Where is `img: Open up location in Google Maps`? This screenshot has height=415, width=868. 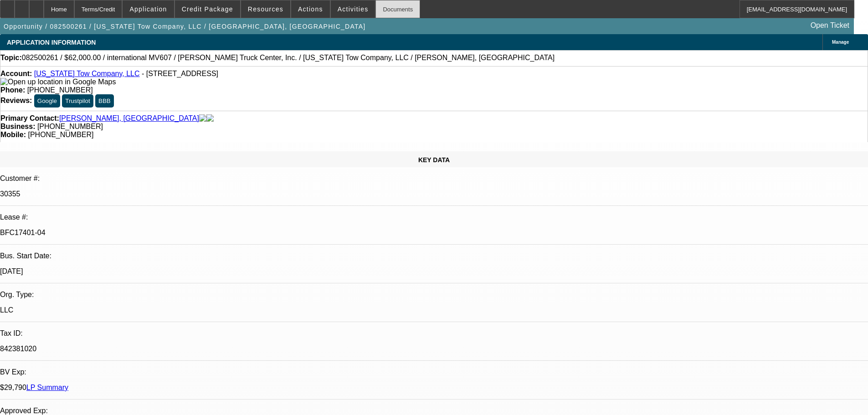
img: Open up location in Google Maps is located at coordinates (58, 82).